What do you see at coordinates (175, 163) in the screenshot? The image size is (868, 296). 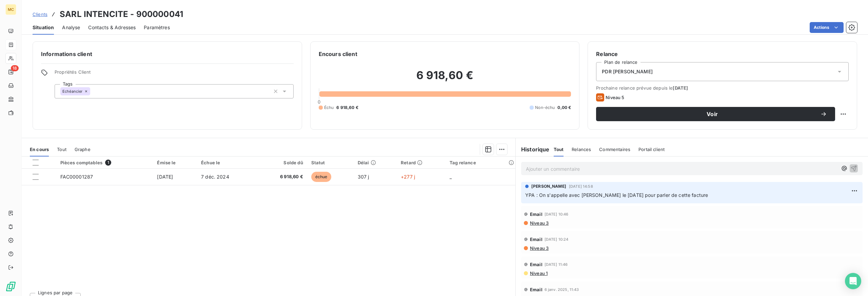 I see `div: Émise le` at bounding box center [175, 163].